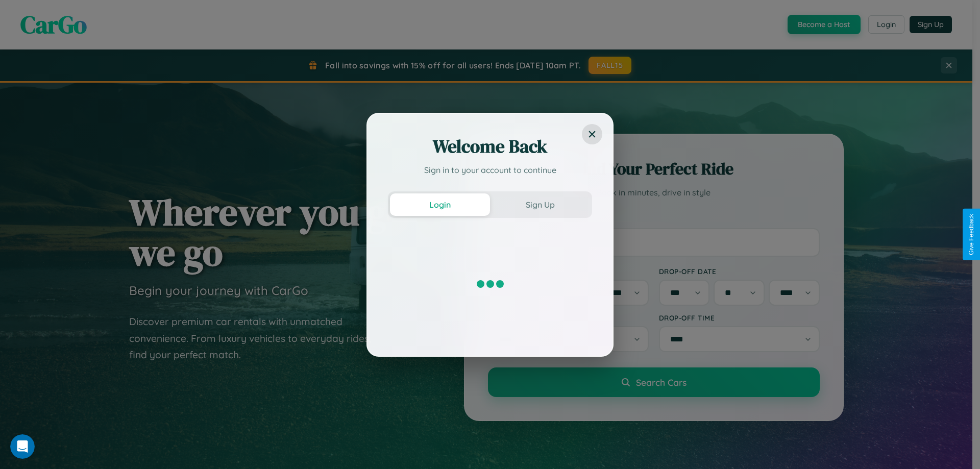  Describe the element at coordinates (440, 204) in the screenshot. I see `button: Login` at that location.